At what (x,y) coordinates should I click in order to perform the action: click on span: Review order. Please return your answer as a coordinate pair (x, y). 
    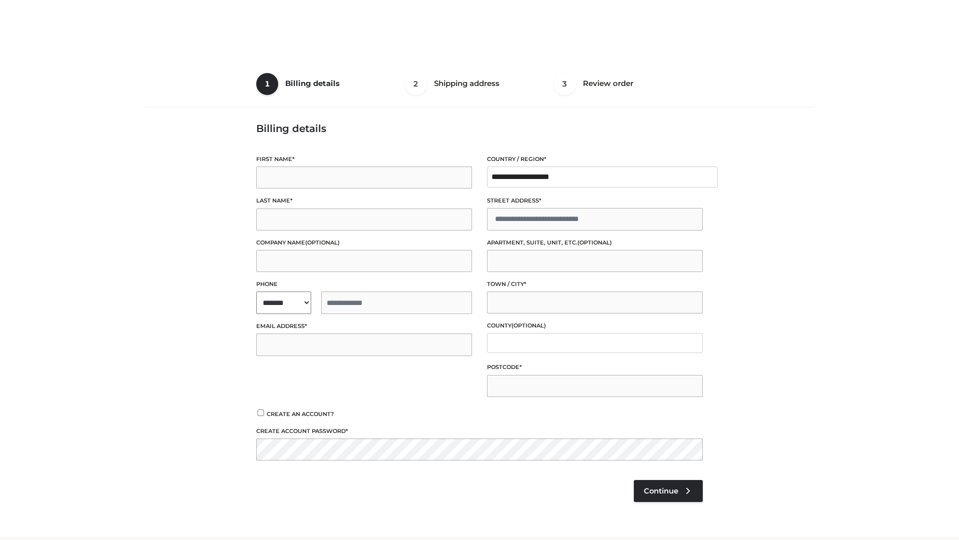
    Looking at the image, I should click on (608, 83).